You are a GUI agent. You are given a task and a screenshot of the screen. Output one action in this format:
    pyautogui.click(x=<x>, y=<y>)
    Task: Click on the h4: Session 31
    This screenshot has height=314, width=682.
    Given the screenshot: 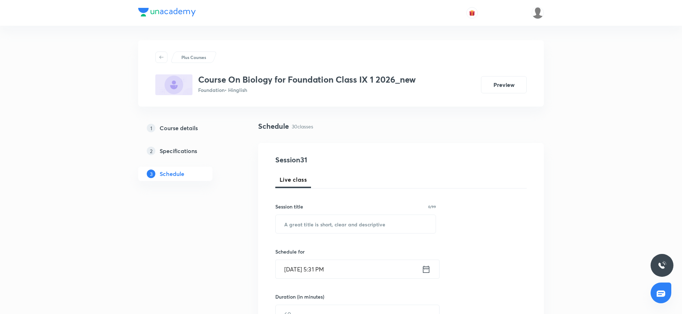 What is the action you would take?
    pyautogui.click(x=340, y=160)
    